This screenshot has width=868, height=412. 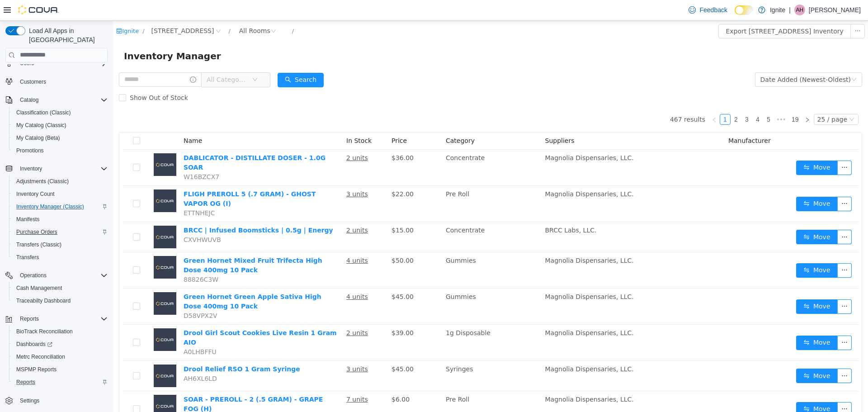 What do you see at coordinates (62, 81) in the screenshot?
I see `span: Customers` at bounding box center [62, 81].